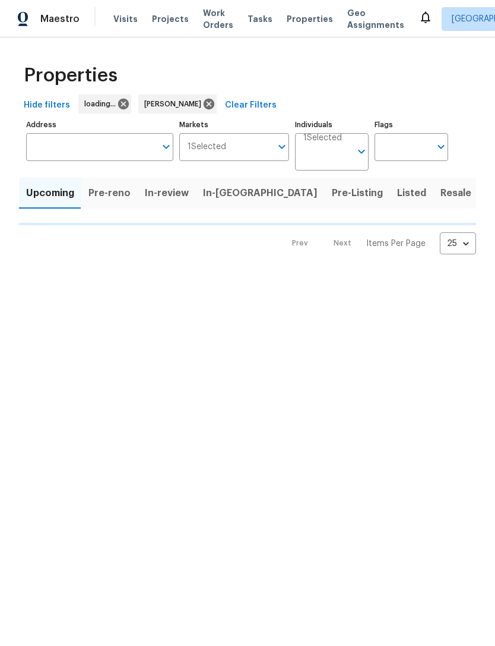 The height and width of the screenshot is (646, 495). Describe the element at coordinates (412, 125) in the screenshot. I see `label: Flags` at that location.